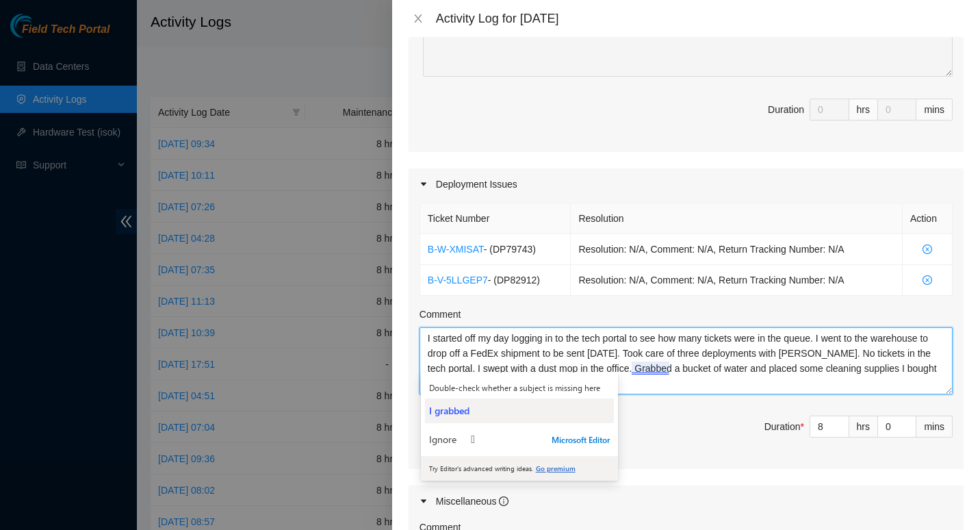 The width and height of the screenshot is (980, 530). What do you see at coordinates (927, 219) in the screenshot?
I see `th: Action` at bounding box center [927, 219].